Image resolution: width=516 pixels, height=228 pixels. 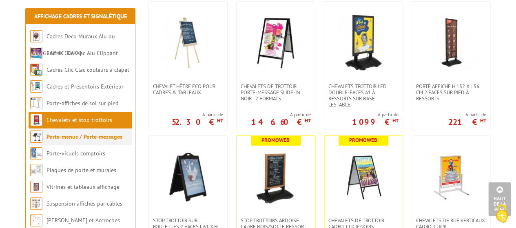 I want to click on p: 146.60 €, so click(x=281, y=122).